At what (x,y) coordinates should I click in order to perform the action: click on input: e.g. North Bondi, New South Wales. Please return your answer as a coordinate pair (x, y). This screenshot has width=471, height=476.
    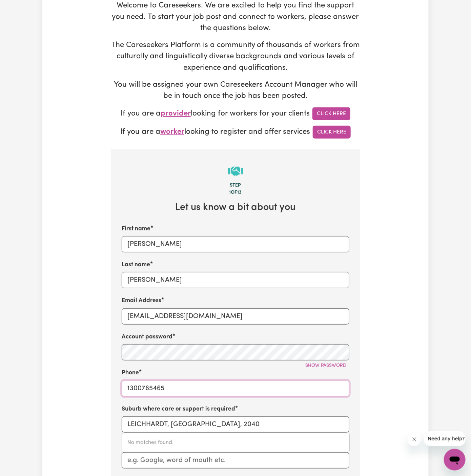
    Looking at the image, I should click on (236, 424).